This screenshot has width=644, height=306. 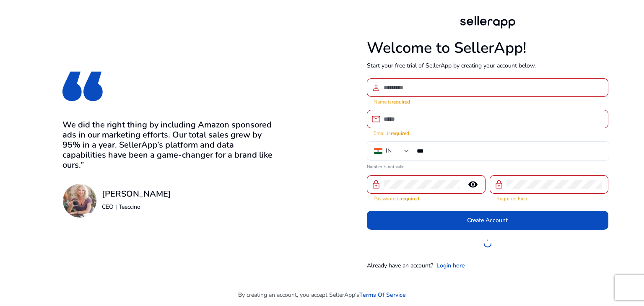 What do you see at coordinates (389, 151) in the screenshot?
I see `div: IN` at bounding box center [389, 151].